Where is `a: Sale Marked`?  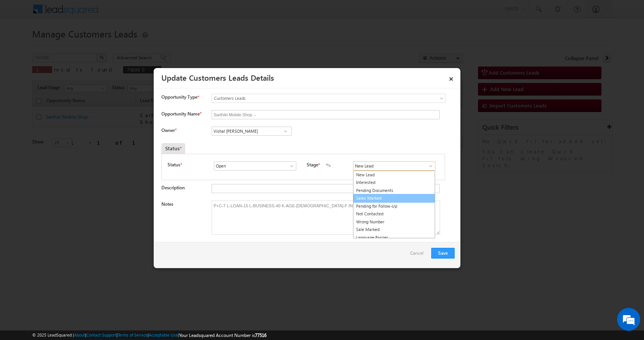 a: Sale Marked is located at coordinates (394, 230).